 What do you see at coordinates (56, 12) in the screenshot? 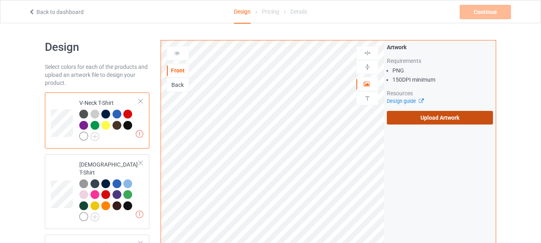
I see `a: Back to dashboard` at bounding box center [56, 12].